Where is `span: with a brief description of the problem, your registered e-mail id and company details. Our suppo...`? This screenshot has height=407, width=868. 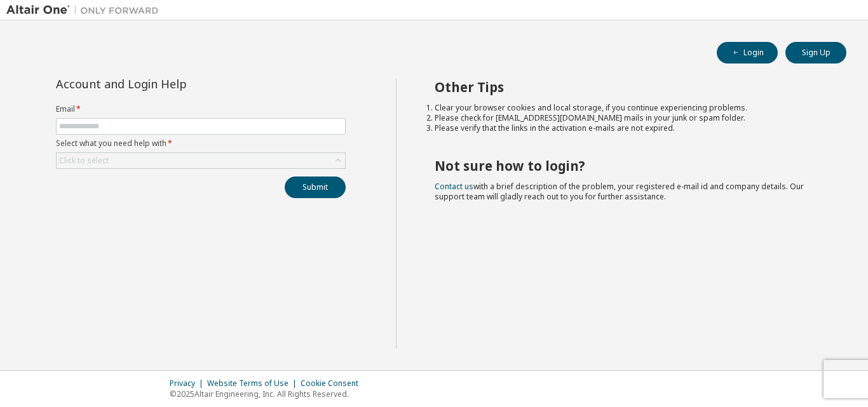 span: with a brief description of the problem, your registered e-mail id and company details. Our suppo... is located at coordinates (619, 191).